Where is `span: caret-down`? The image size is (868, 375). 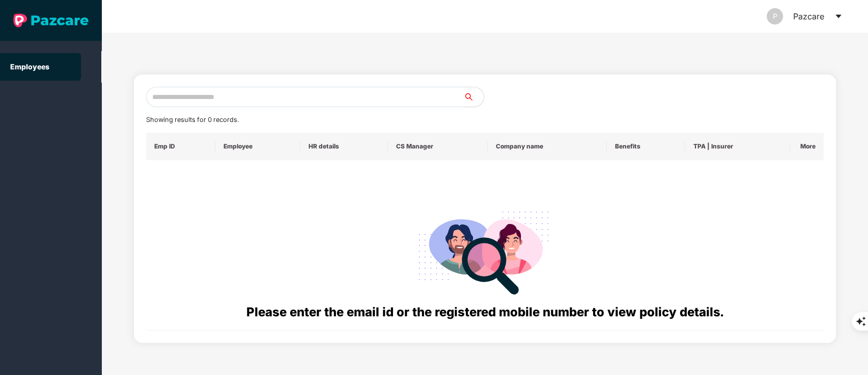 span: caret-down is located at coordinates (839, 16).